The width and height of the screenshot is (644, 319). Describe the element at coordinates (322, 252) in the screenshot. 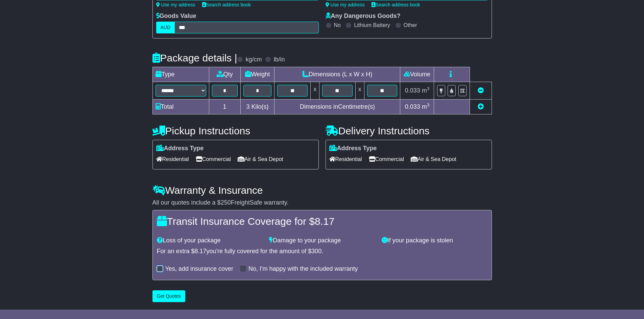

I see `div: For an extra $ you're fully covered for the amount of $ .` at that location.